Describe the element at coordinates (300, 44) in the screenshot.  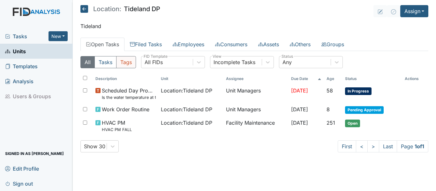
I see `a: Others` at that location.